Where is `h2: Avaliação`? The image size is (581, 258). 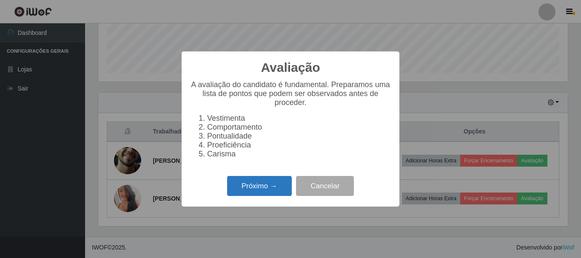
h2: Avaliação is located at coordinates (290, 68).